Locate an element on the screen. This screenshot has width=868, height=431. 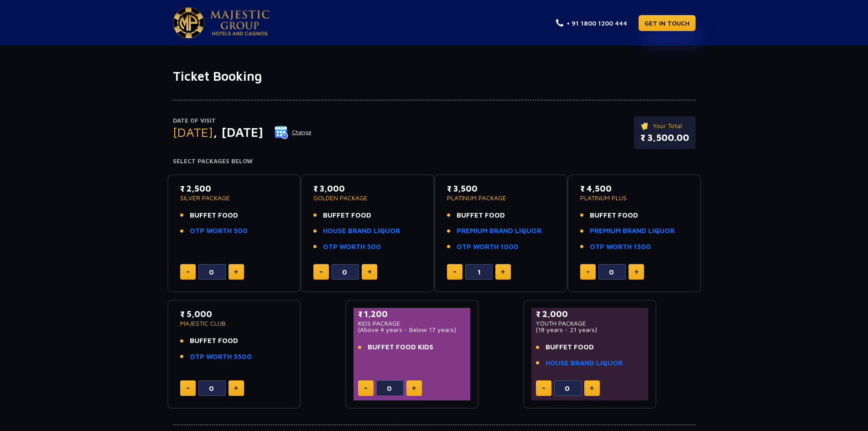
a: OTP WORTH 1000 is located at coordinates (487, 246).